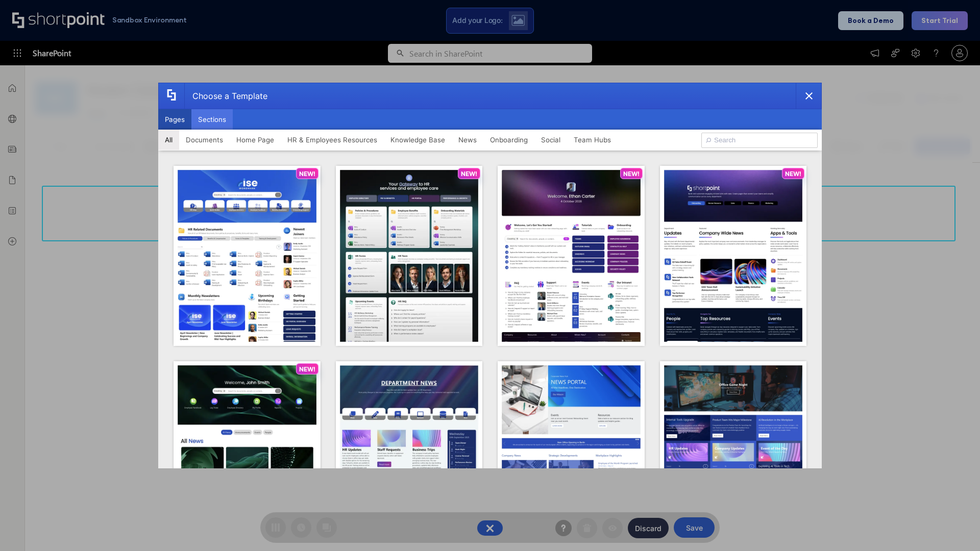 The height and width of the screenshot is (551, 980). I want to click on button: Social, so click(550, 140).